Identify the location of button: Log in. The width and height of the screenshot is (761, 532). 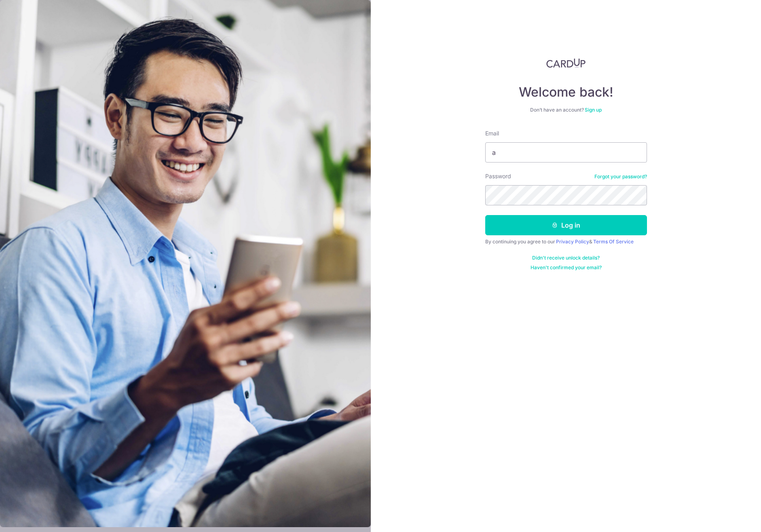
(566, 225).